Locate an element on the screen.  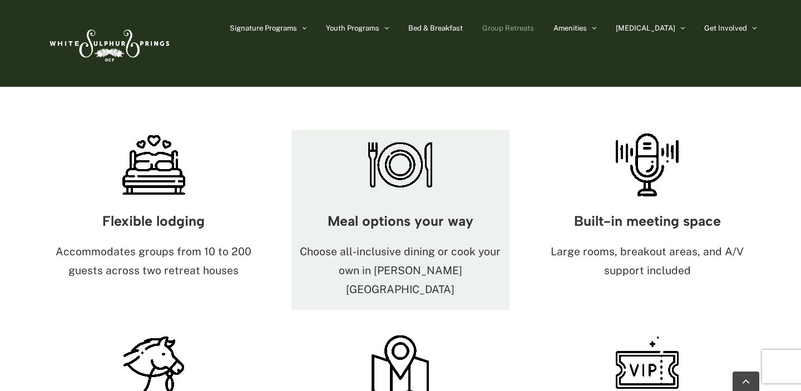
img: icon-bed is located at coordinates (154, 165).